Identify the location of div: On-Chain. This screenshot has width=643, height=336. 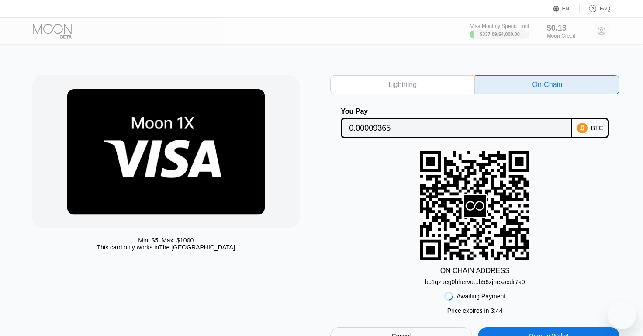
(547, 85).